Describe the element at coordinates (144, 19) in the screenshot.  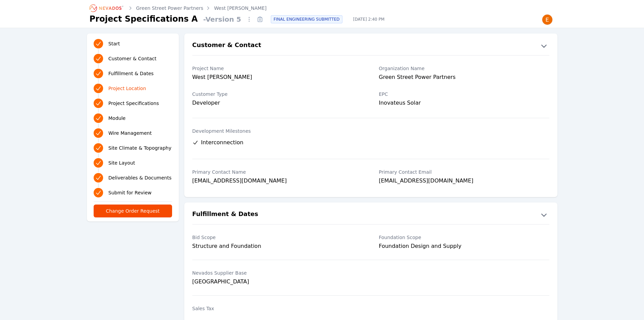
I see `h1: Project Specifications A` at that location.